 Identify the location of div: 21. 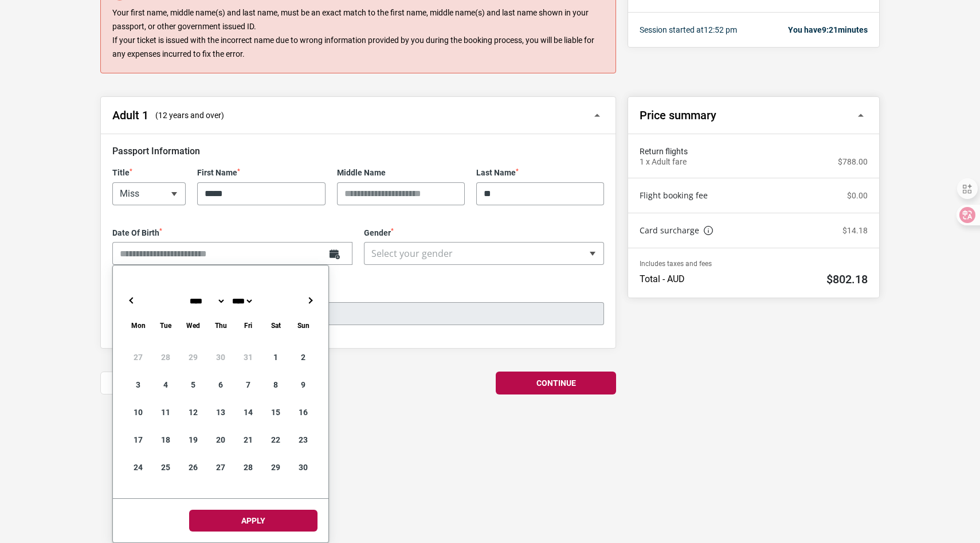
(248, 440).